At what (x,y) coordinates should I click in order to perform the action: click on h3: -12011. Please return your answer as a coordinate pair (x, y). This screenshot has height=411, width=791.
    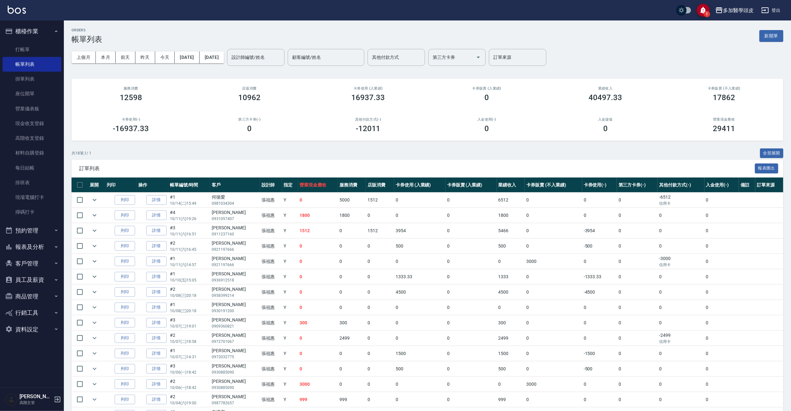
    Looking at the image, I should click on (368, 128).